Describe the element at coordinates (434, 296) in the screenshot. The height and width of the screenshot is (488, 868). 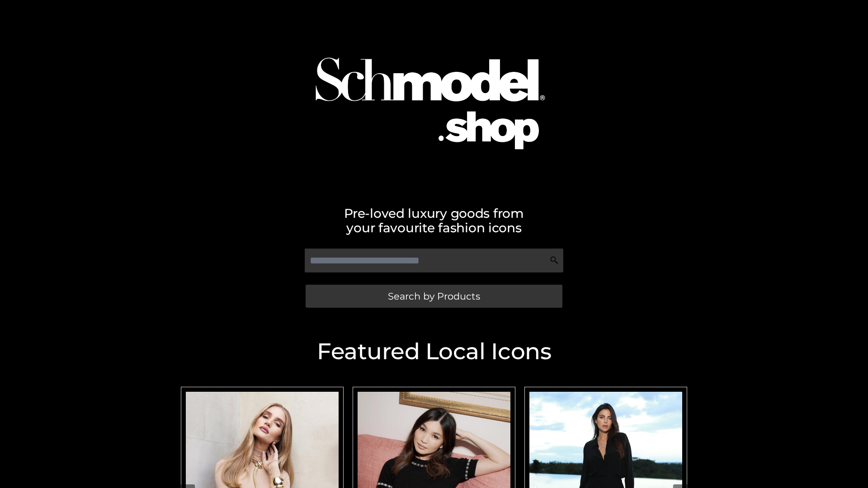
I see `a: Search by Products` at that location.